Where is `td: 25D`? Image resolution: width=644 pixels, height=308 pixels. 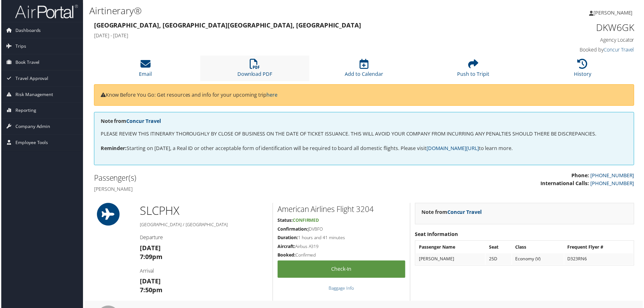
td: 25D is located at coordinates (499, 260).